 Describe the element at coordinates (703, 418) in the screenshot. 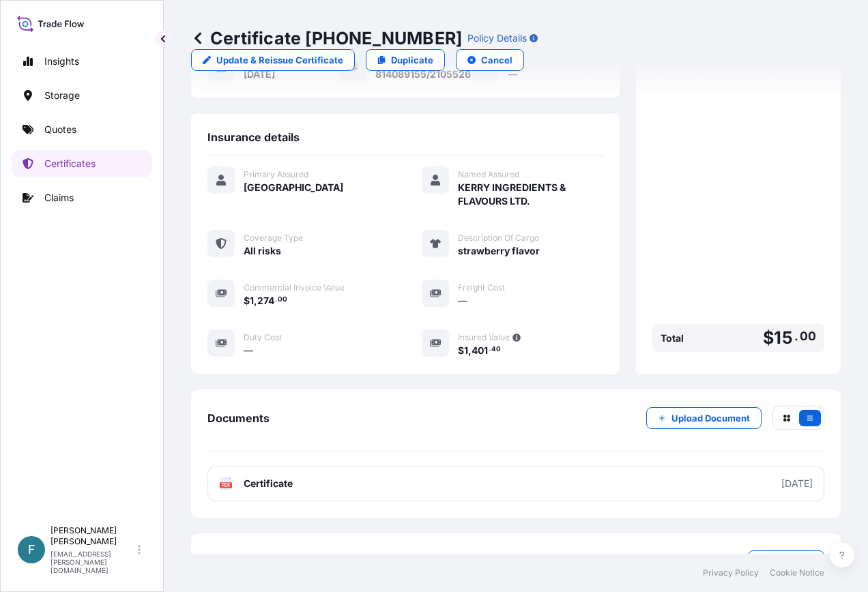

I see `button: Upload Document` at that location.